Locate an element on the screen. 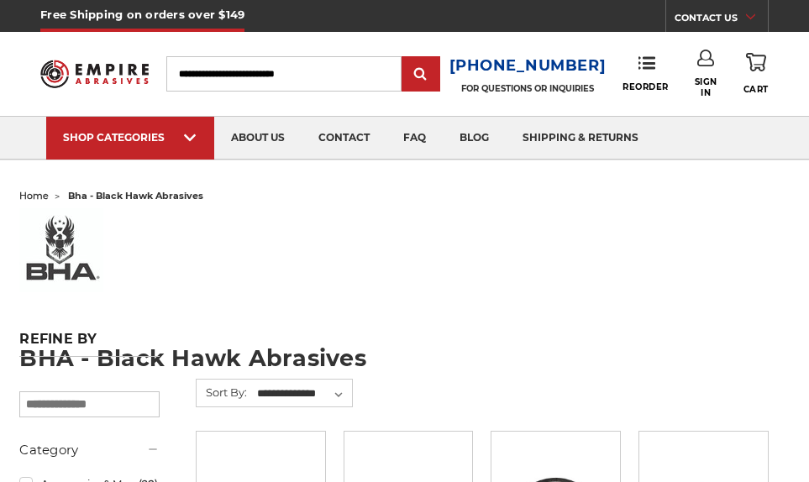  a: shipping & returns is located at coordinates (581, 138).